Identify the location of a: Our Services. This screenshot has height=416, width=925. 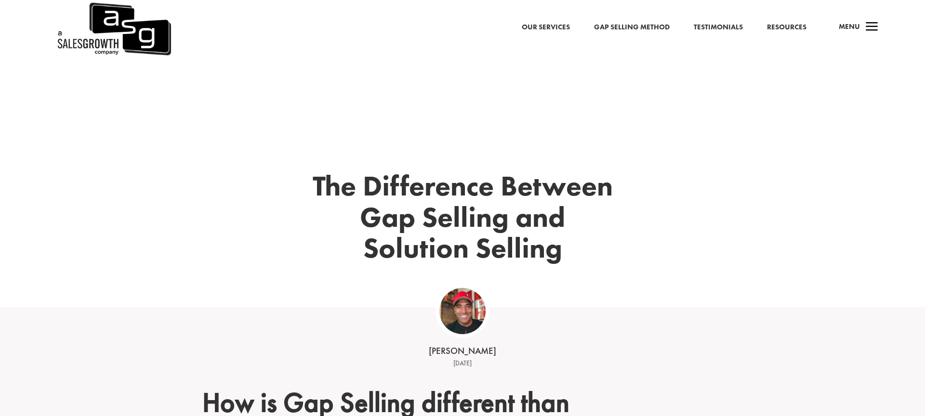
(546, 27).